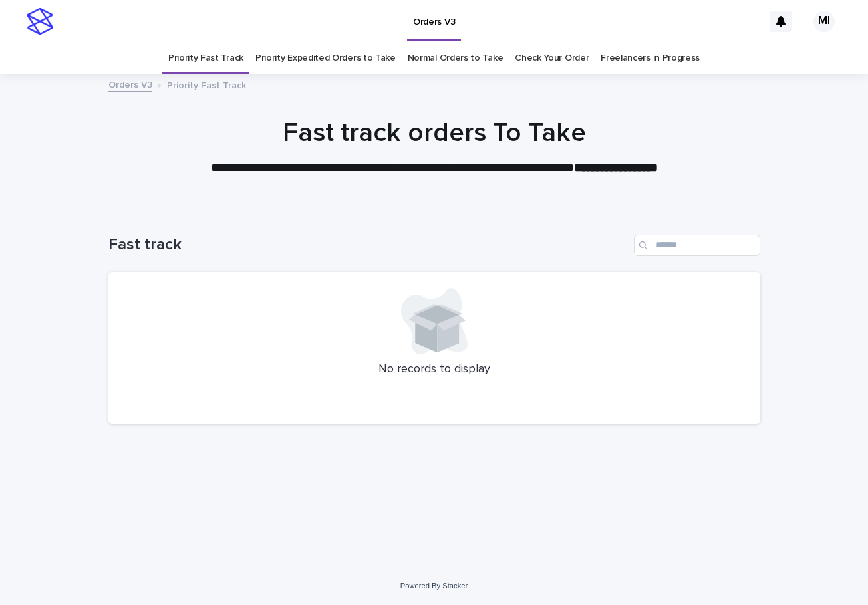 Image resolution: width=868 pixels, height=605 pixels. I want to click on a: Check Your Order, so click(551, 58).